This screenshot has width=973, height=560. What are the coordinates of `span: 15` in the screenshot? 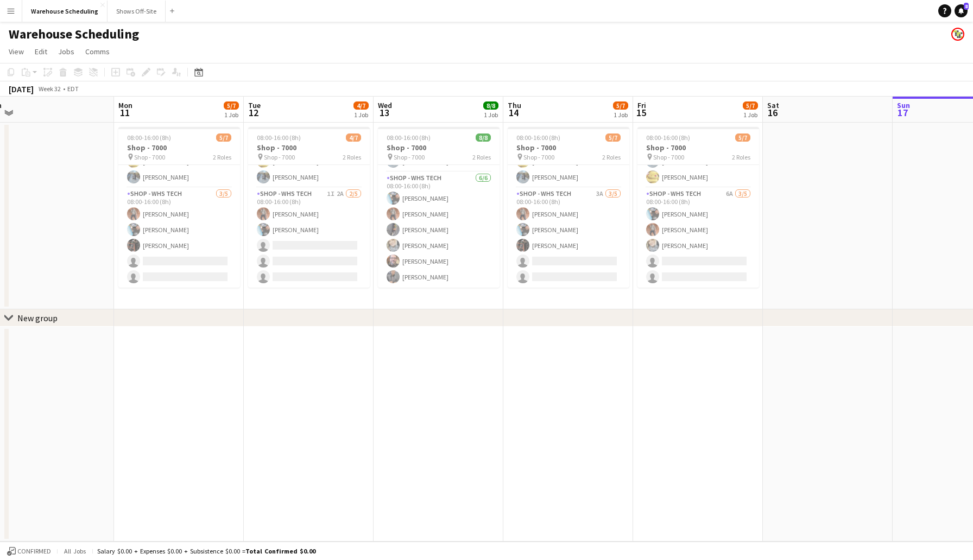 It's located at (641, 112).